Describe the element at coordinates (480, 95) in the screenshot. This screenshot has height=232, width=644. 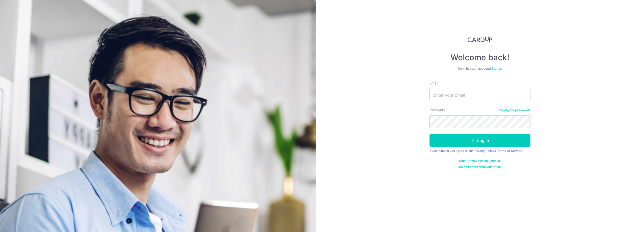
I see `input: Enter your Email` at that location.